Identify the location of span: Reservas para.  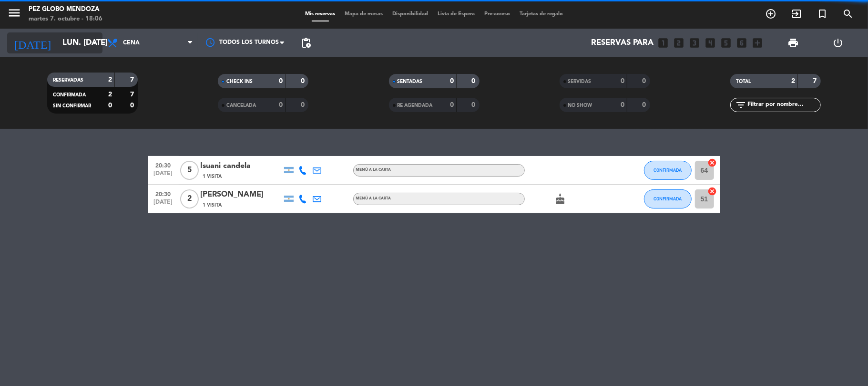
(623, 43).